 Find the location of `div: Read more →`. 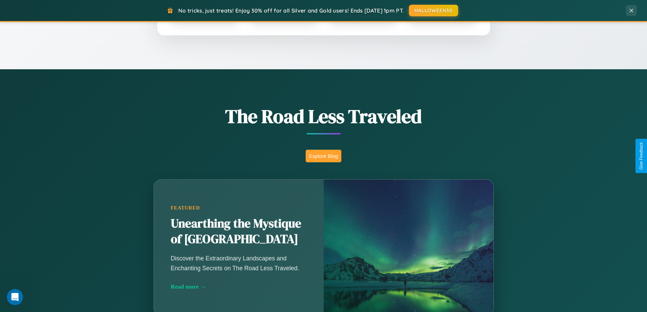

div: Read more → is located at coordinates (239, 287).